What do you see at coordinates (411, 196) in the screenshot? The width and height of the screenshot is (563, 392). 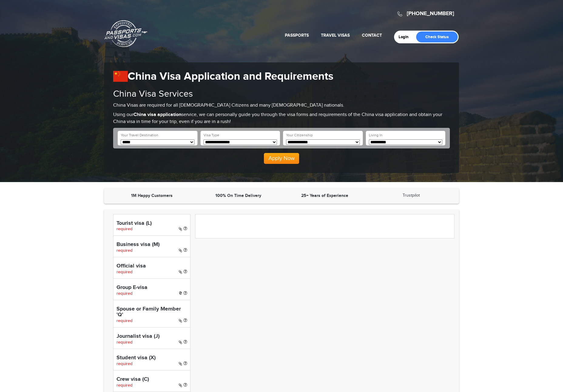 I see `a: Trustpilot` at bounding box center [411, 196].